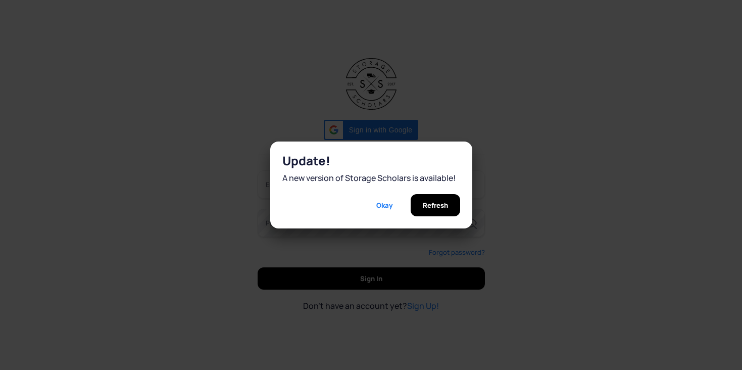  Describe the element at coordinates (371, 178) in the screenshot. I see `div: A new version of Storage Scholars is available!` at that location.